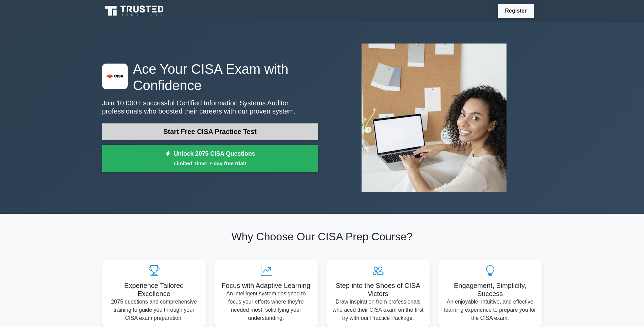 Image resolution: width=644 pixels, height=327 pixels. I want to click on h1: Ace Your CISA Exam with Confidence, so click(210, 77).